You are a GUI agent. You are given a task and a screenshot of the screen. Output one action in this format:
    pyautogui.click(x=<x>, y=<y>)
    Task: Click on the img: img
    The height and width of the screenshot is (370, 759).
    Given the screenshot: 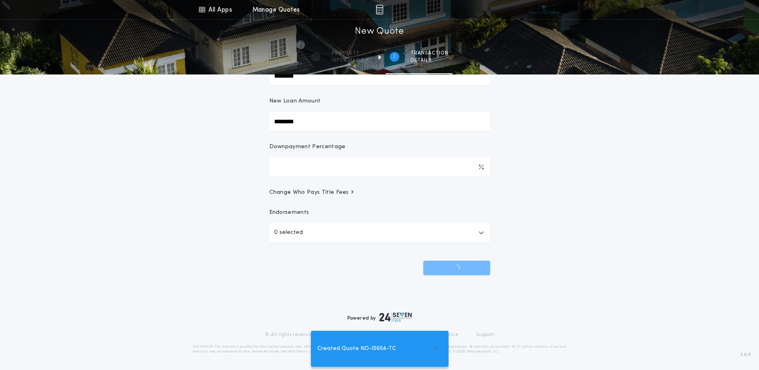 What is the action you would take?
    pyautogui.click(x=379, y=10)
    